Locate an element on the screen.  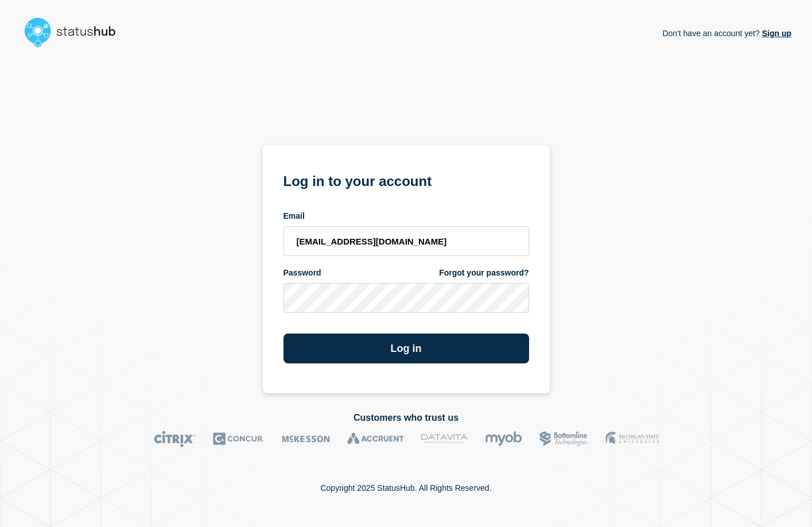
p: Don't have an account yet? is located at coordinates (726, 33).